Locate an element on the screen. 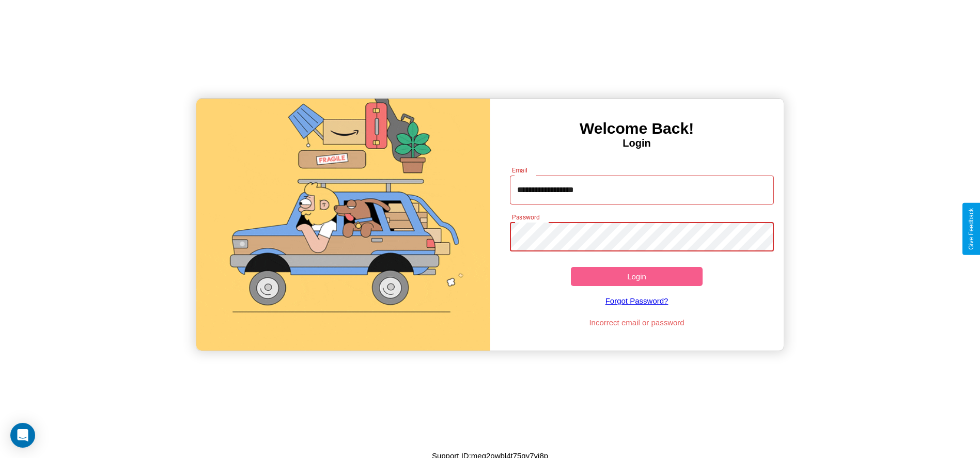 The height and width of the screenshot is (458, 980). div: Open Intercom Messenger is located at coordinates (23, 435).